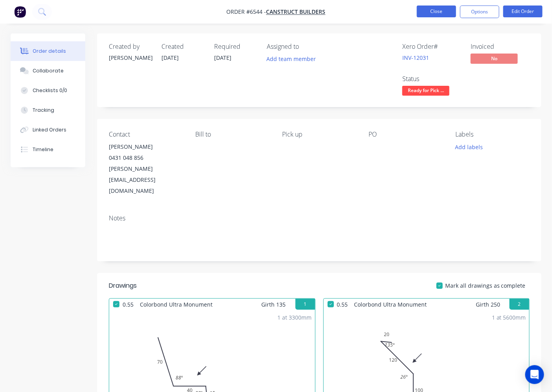  I want to click on span: Ready for Pick ..., so click(426, 90).